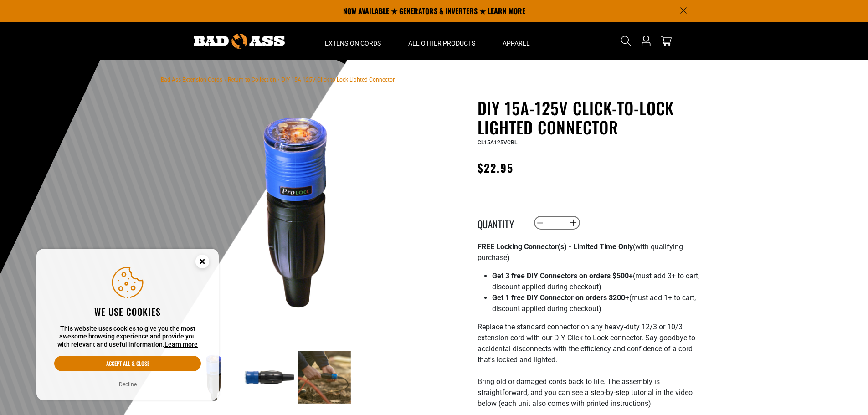 The image size is (868, 415). What do you see at coordinates (239, 41) in the screenshot?
I see `img: Bad Ass Extension Cords` at bounding box center [239, 41].